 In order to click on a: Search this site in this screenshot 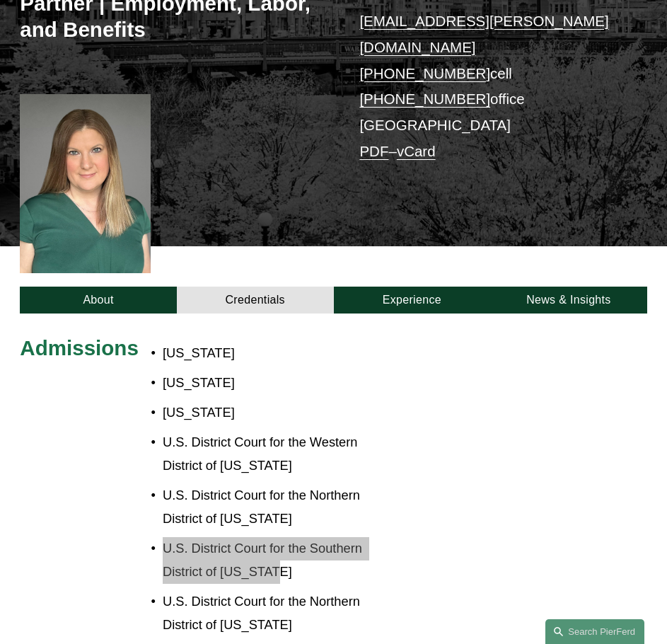, I will do `click(595, 631)`.